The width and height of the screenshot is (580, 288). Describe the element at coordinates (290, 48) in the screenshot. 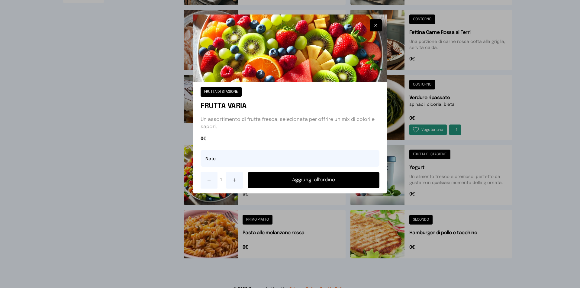

I see `img: FRUTTA VARIA` at that location.